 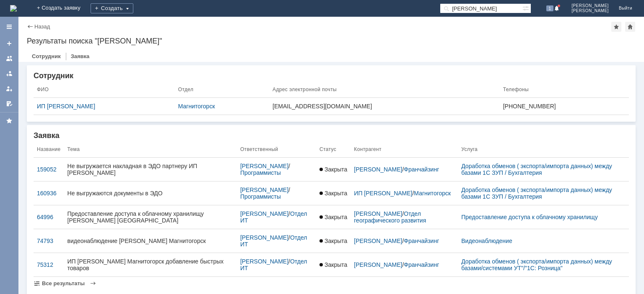 What do you see at coordinates (49, 241) in the screenshot?
I see `div: 74793` at bounding box center [49, 241].